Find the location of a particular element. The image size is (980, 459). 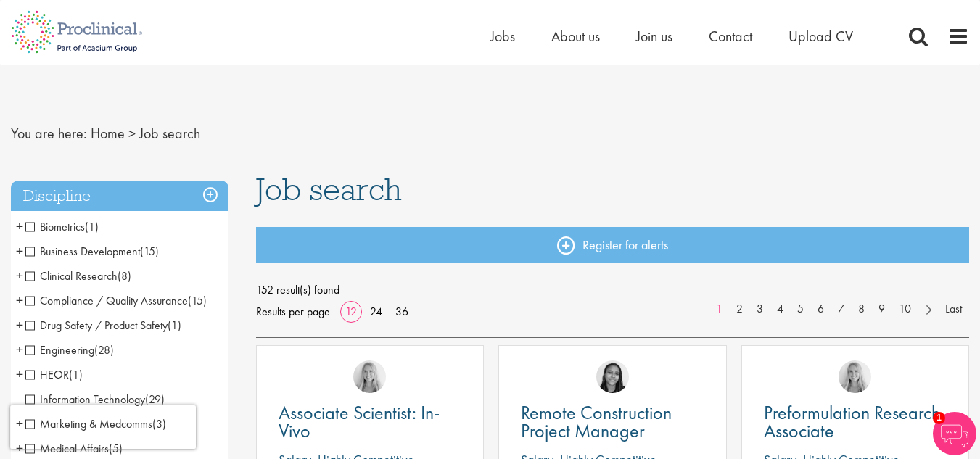

a: Last is located at coordinates (954, 309).